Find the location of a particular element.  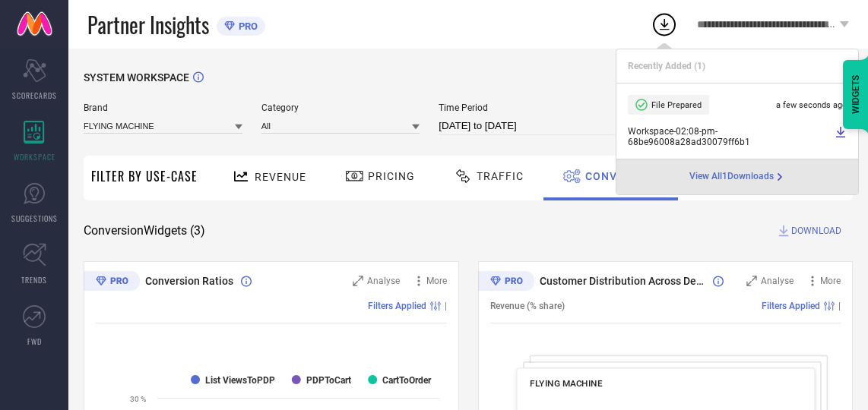

span: SYSTEM WORKSPACE is located at coordinates (136, 77).